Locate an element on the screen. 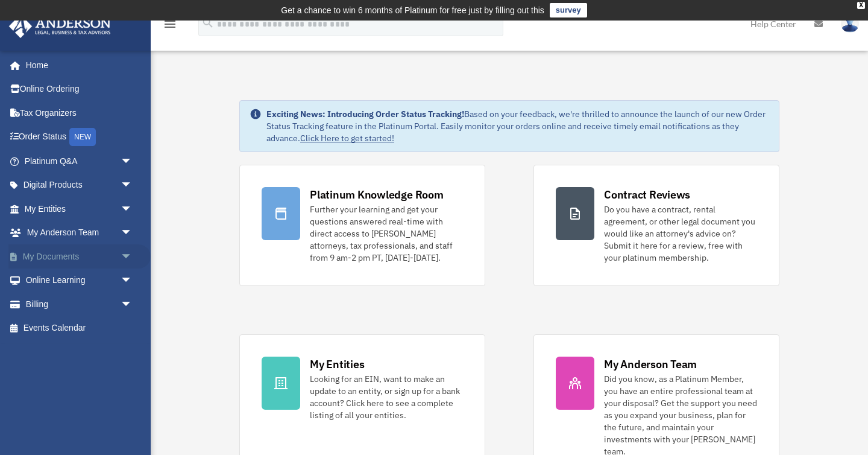 The image size is (868, 455). img: Anderson Advisors Platinum Portal is located at coordinates (60, 26).